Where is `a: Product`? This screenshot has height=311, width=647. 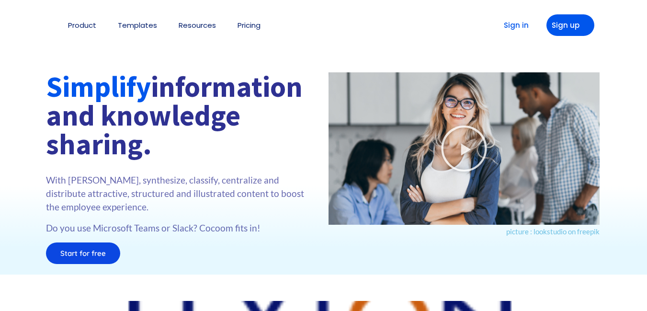 a: Product is located at coordinates (82, 25).